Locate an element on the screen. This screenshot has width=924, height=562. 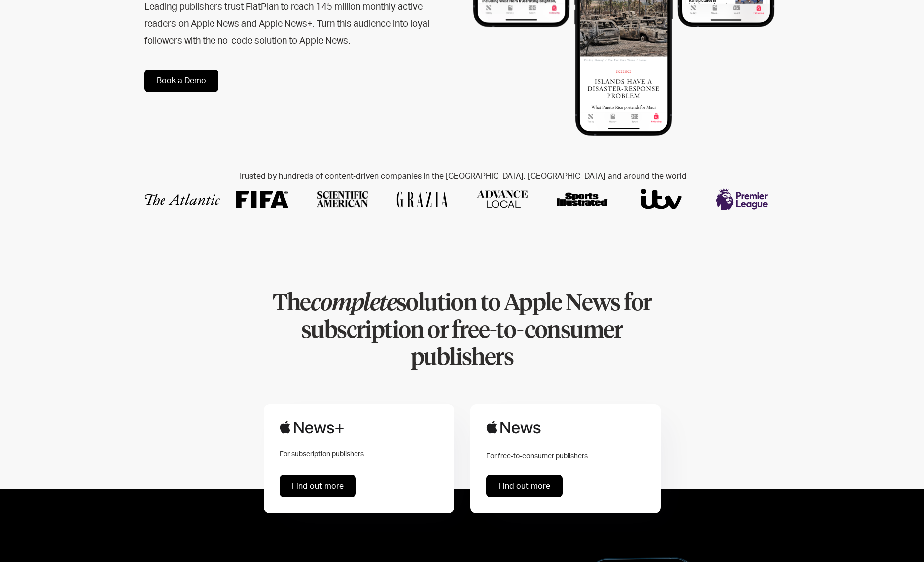
span: For free-to-consumer publishers is located at coordinates (536, 456).